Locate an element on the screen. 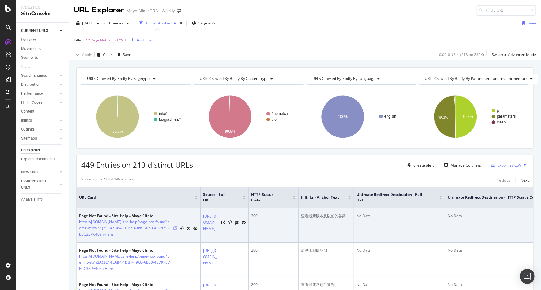  button: Create alert is located at coordinates (419, 165).